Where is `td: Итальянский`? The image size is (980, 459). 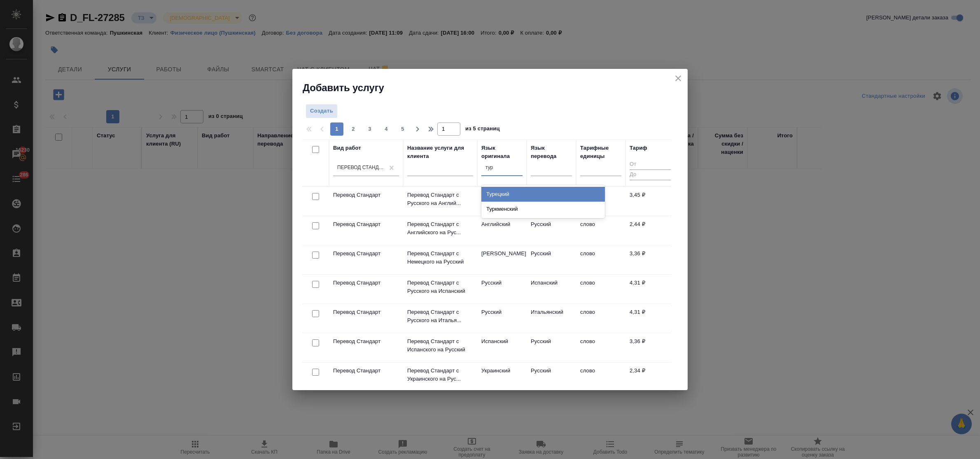 td: Итальянский is located at coordinates (551, 318).